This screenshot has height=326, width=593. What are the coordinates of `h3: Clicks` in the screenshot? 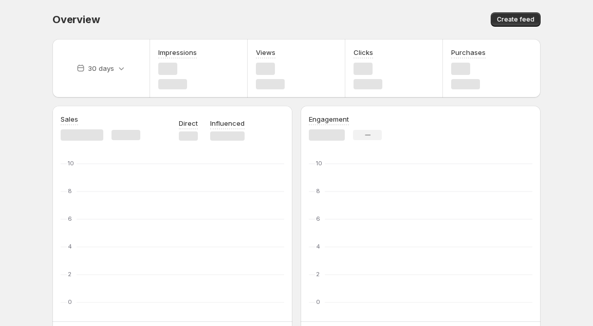 It's located at (363, 52).